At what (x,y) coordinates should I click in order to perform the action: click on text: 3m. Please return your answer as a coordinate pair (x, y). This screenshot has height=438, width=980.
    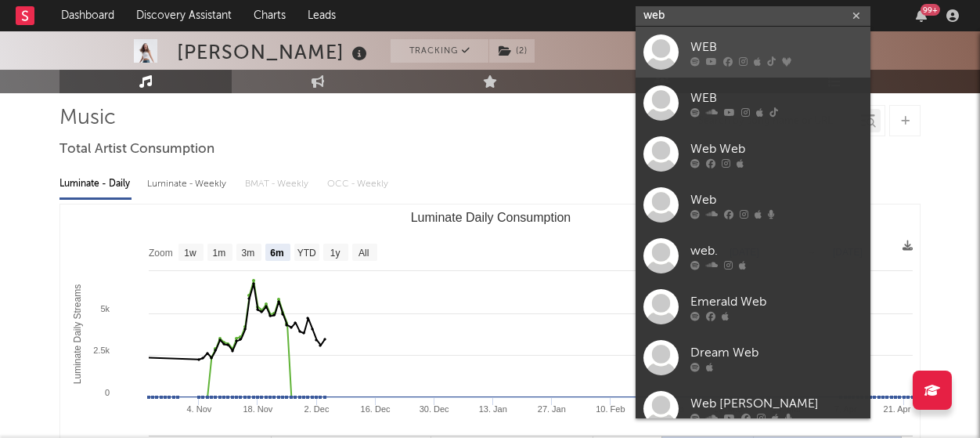
    Looking at the image, I should click on (248, 253).